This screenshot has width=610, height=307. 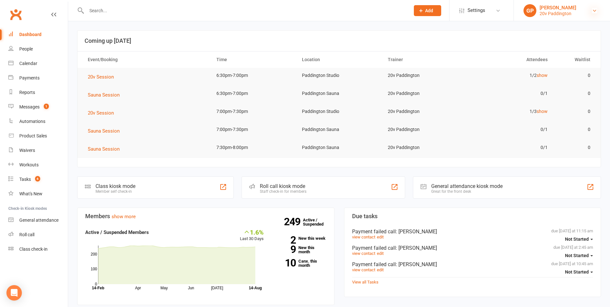 What do you see at coordinates (103, 113) in the screenshot?
I see `button: 20v Session` at bounding box center [103, 113].